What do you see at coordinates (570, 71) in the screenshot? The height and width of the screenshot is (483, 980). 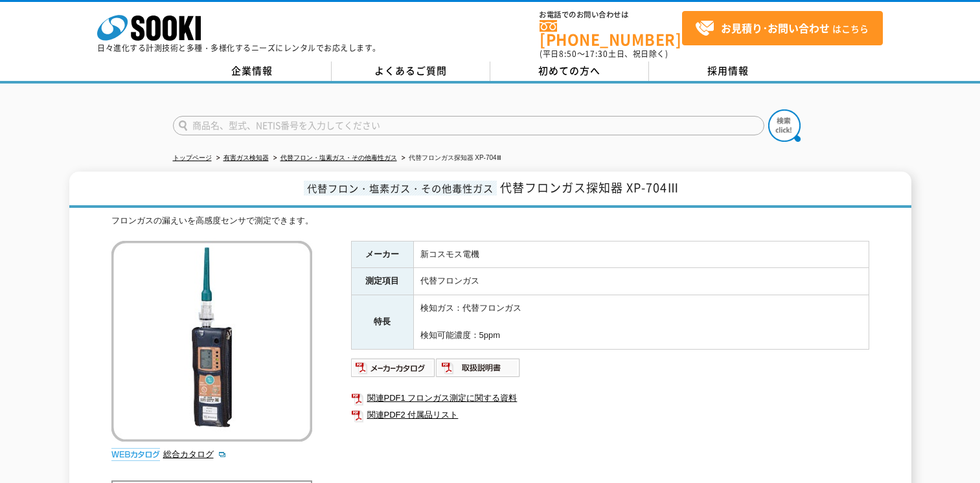 I see `a: 初めての方へ` at bounding box center [570, 71].